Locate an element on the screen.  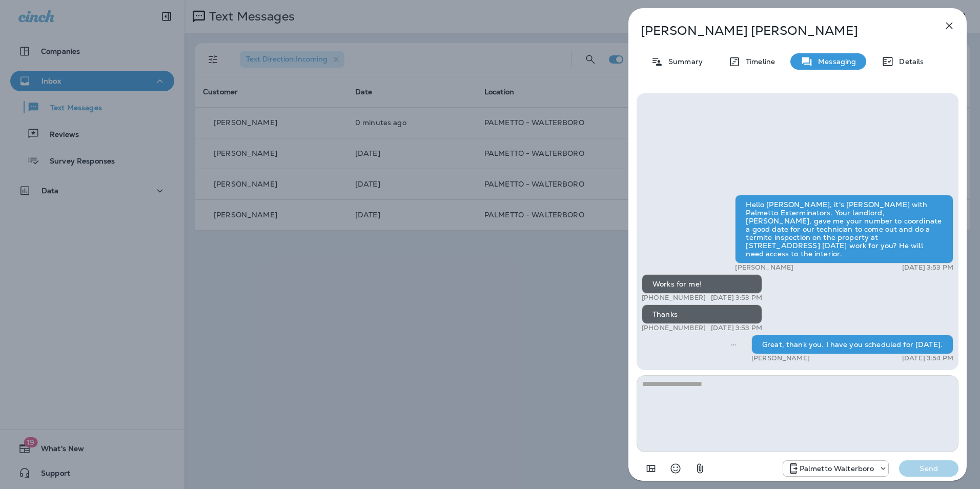
p: Messaging is located at coordinates (835, 61).